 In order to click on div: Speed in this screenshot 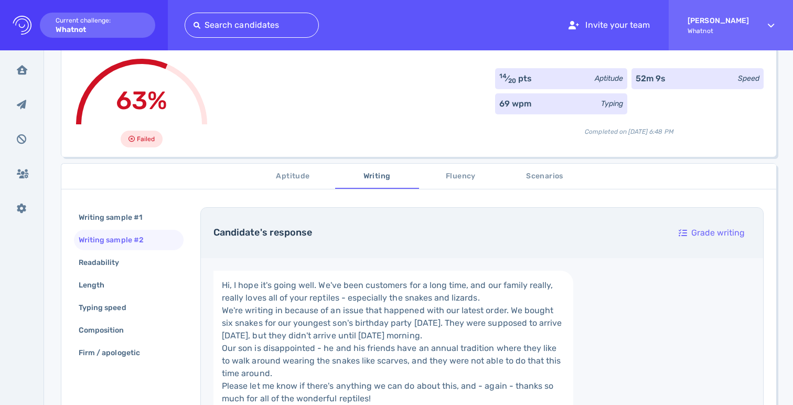, I will do `click(748, 78)`.